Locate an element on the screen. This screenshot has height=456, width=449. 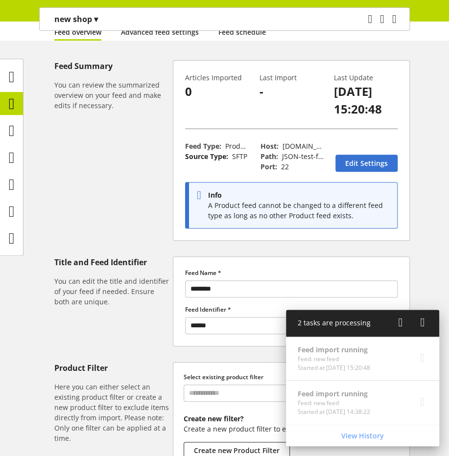
span: Edit Settings is located at coordinates (366, 163).